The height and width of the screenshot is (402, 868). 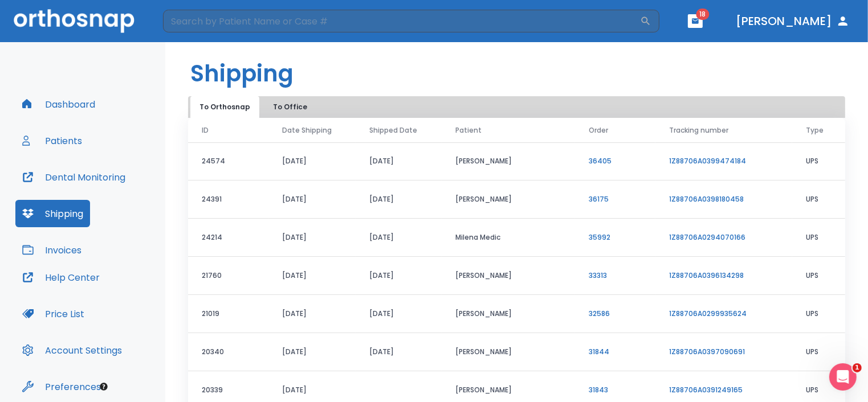 What do you see at coordinates (598, 389) in the screenshot?
I see `a: 31843` at bounding box center [598, 389].